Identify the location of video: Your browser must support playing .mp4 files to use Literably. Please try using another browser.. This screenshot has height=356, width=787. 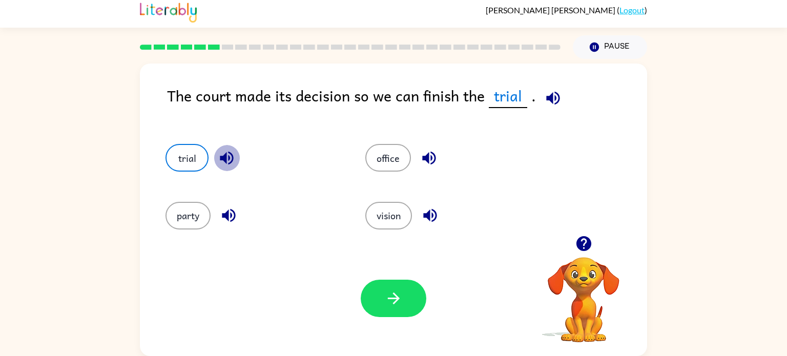
(583, 292).